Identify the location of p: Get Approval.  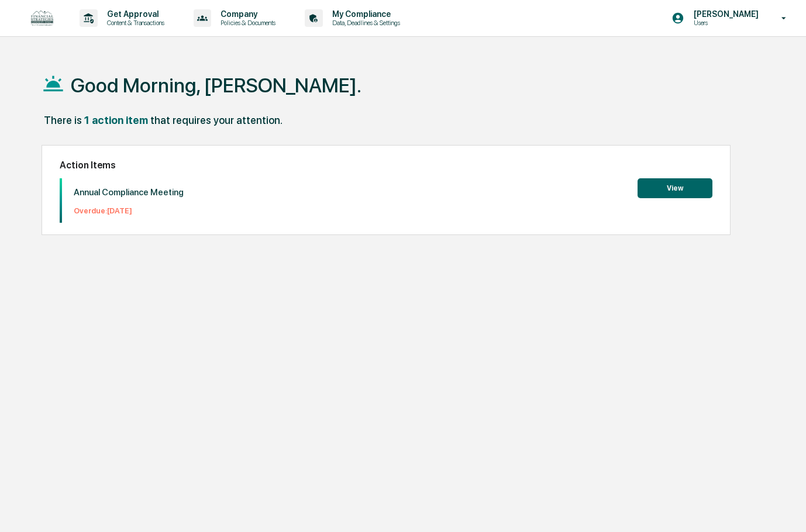
(134, 14).